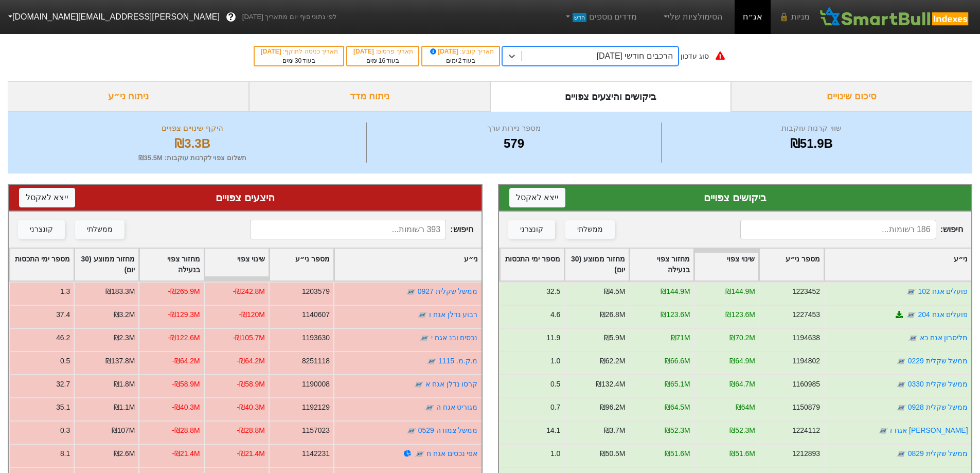  What do you see at coordinates (184, 338) in the screenshot?
I see `div: -₪122.6M` at bounding box center [184, 338].